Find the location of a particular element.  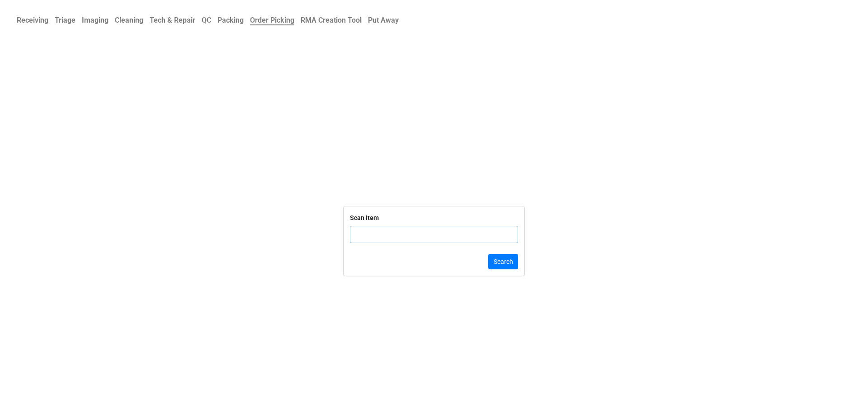

b: Receiving is located at coordinates (32, 20).